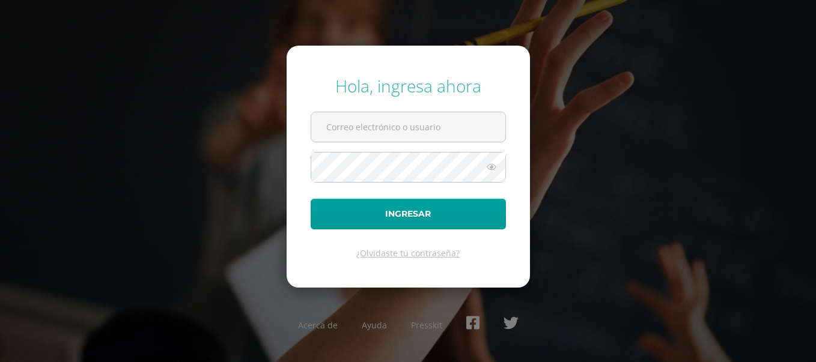 This screenshot has height=362, width=816. What do you see at coordinates (408, 253) in the screenshot?
I see `a: ¿Olvidaste tu contraseña?` at bounding box center [408, 253].